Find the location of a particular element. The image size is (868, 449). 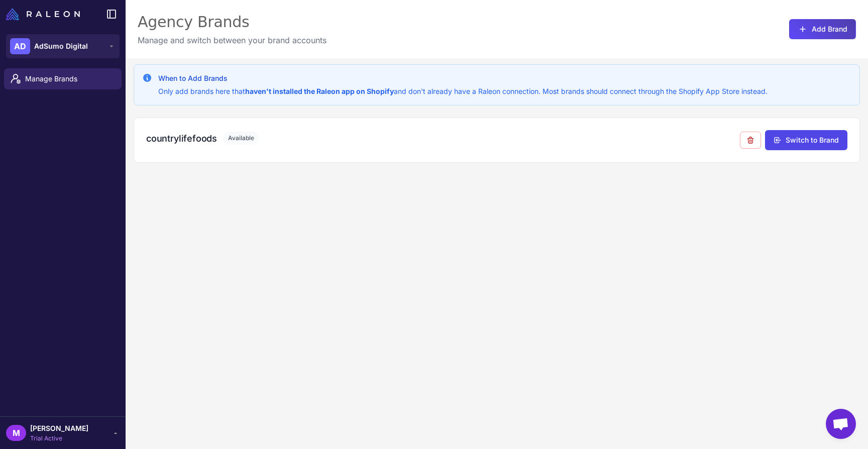

div: M is located at coordinates (16, 433).